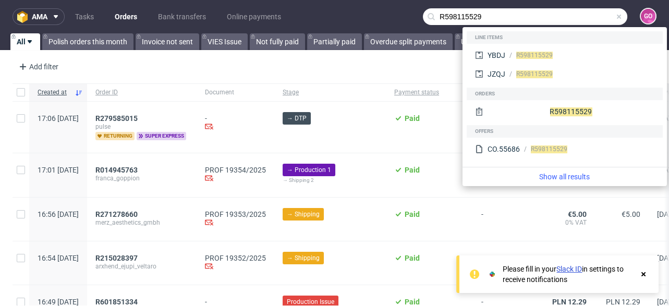 The width and height of the screenshot is (669, 306). What do you see at coordinates (167, 42) in the screenshot?
I see `a: Invoice not sent` at bounding box center [167, 42].